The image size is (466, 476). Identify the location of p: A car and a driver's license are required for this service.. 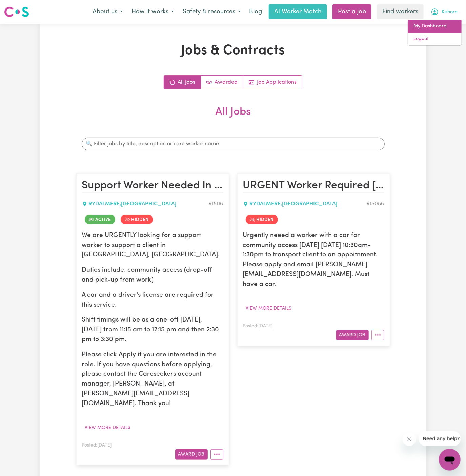
(152, 301).